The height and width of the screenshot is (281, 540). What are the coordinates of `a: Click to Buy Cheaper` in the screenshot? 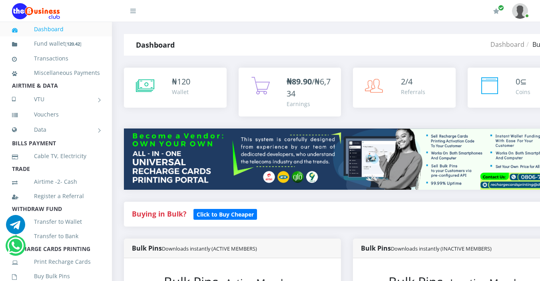 It's located at (225, 213).